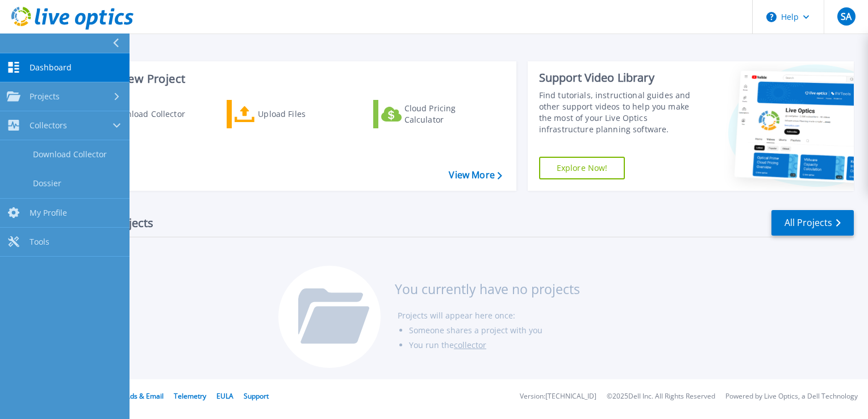 Image resolution: width=868 pixels, height=419 pixels. Describe the element at coordinates (621, 113) in the screenshot. I see `div: Find tutorials, instructional guides and other support videos to help you make the most of your L...` at that location.